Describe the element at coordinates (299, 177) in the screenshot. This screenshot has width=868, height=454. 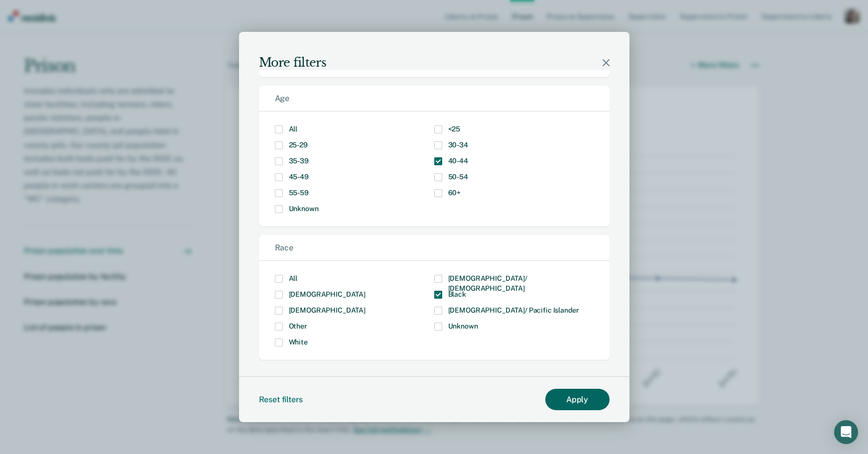
I see `span: 45-49` at that location.